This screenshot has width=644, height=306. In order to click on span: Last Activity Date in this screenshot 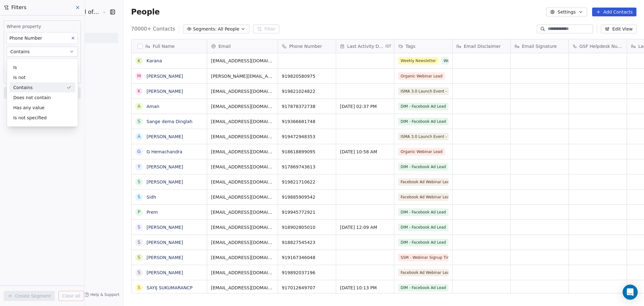, I will do `click(366, 46)`.